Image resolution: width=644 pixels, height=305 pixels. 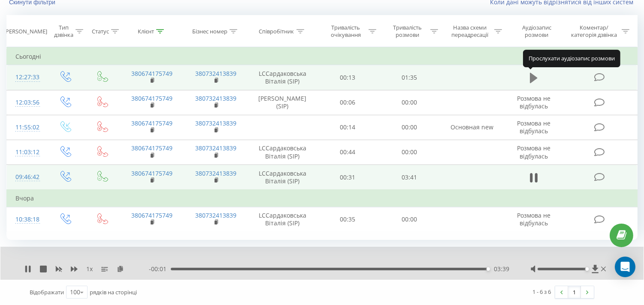 What do you see at coordinates (26, 152) in the screenshot?
I see `div: 11:03:12` at bounding box center [26, 152].